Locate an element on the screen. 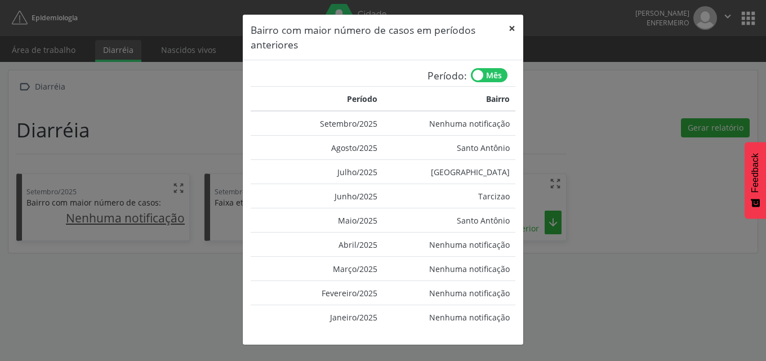 This screenshot has width=766, height=361. span: Feedback is located at coordinates (756, 173).